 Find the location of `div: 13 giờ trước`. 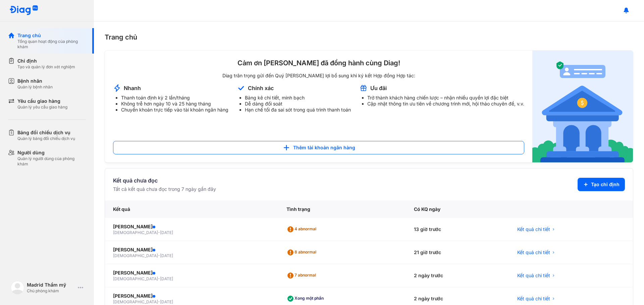

div: 13 giờ trước is located at coordinates (458, 230).